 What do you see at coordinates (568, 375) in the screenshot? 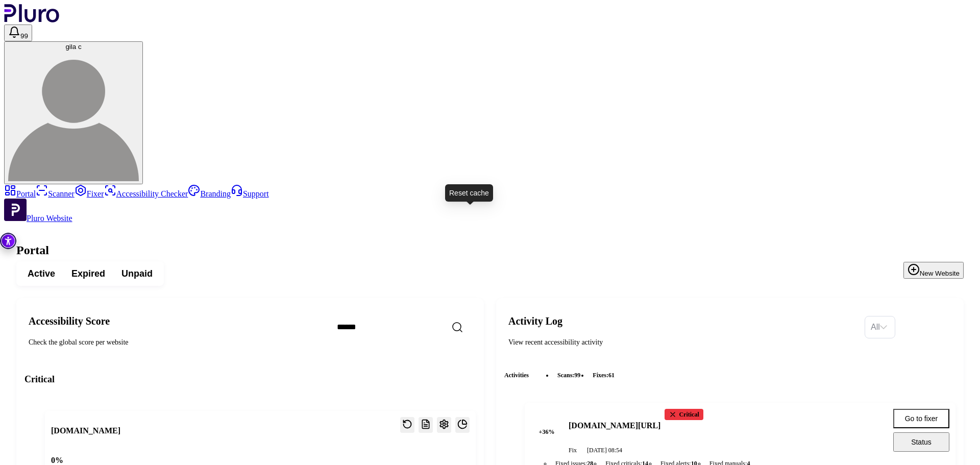
I see `li: scans :` at bounding box center [568, 375].